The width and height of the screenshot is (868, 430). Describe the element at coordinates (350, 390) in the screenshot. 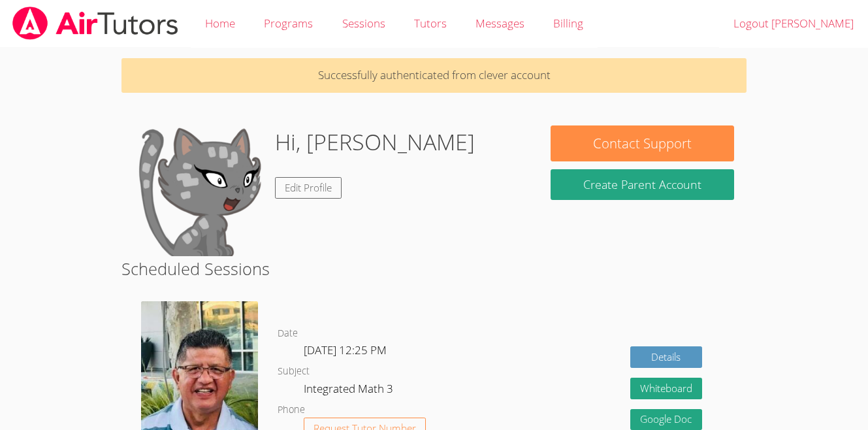

I see `dd: Integrated Math 3` at that location.